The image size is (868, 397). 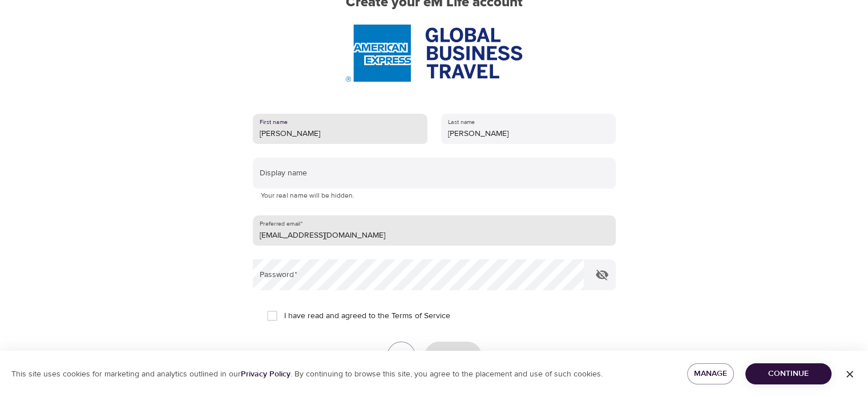 I want to click on b: Privacy Policy, so click(x=266, y=374).